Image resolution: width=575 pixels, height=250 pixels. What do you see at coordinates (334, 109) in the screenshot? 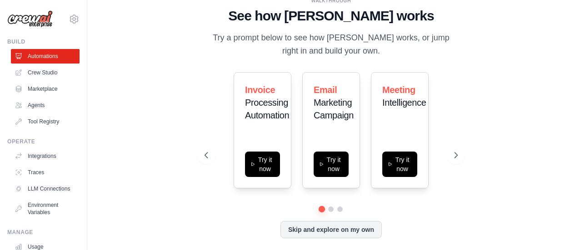
I see `span: Marketing Campaign` at bounding box center [334, 109].